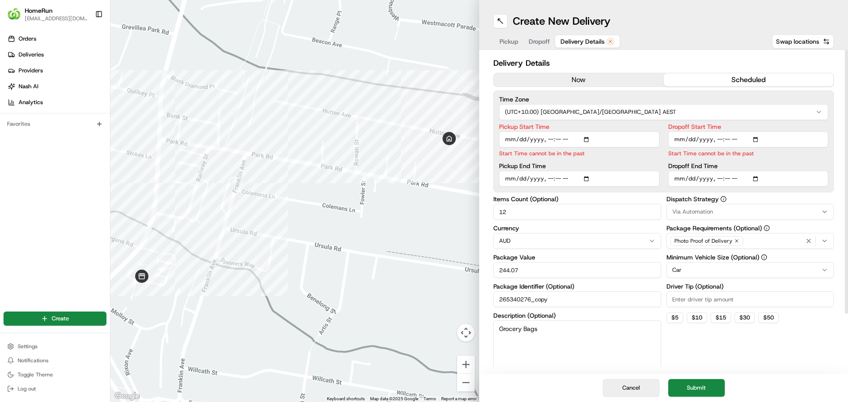 The width and height of the screenshot is (848, 402). Describe the element at coordinates (55, 375) in the screenshot. I see `button: Toggle Theme` at that location.